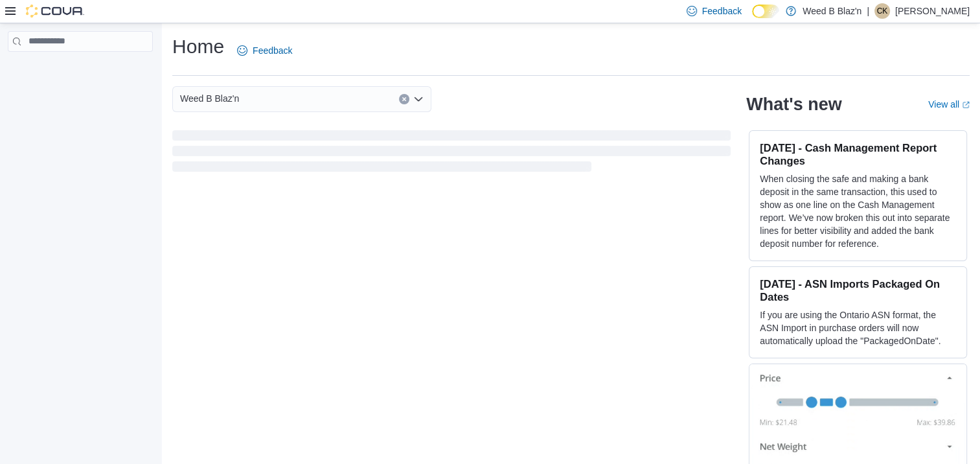 The width and height of the screenshot is (980, 464). Describe the element at coordinates (858, 328) in the screenshot. I see `p: If you are using the Ontario ASN format, the ASN Import in purchase orders will now automatically...` at that location.